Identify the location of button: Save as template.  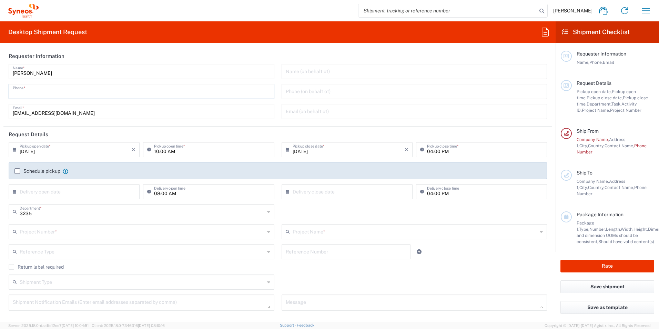
(608, 307).